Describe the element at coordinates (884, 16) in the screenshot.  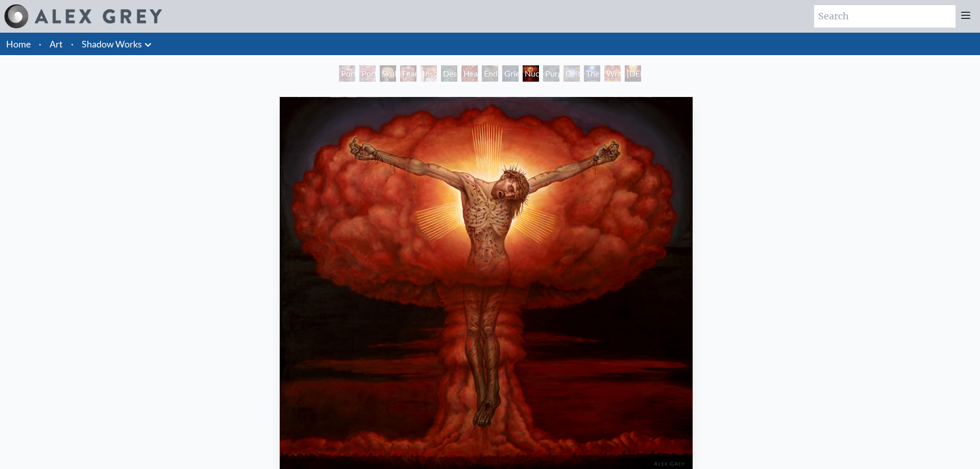
I see `input: Search` at that location.